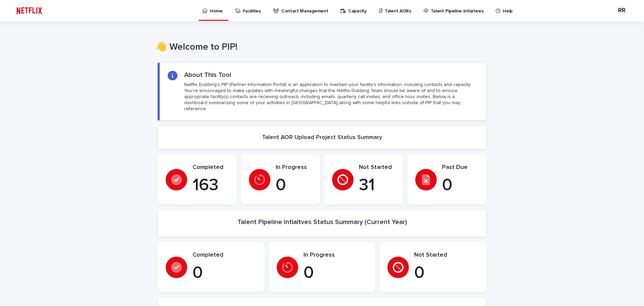 The height and width of the screenshot is (306, 644). Describe the element at coordinates (331, 97) in the screenshot. I see `p: Netflix Dubbing's PIP (Partner Information Portal) is an application to maintain your facility's ...` at that location.